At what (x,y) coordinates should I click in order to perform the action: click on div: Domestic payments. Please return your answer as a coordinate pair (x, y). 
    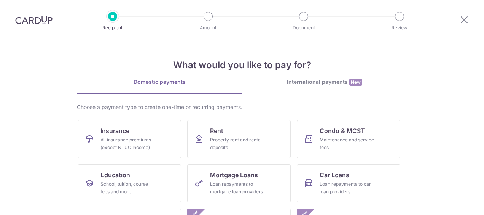
    Looking at the image, I should click on (159, 82).